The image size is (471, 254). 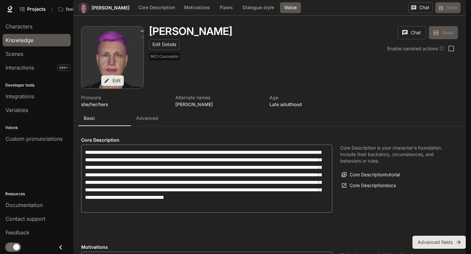 What do you see at coordinates (165, 57) in the screenshot?
I see `span: MCI Counsellor` at bounding box center [165, 57].